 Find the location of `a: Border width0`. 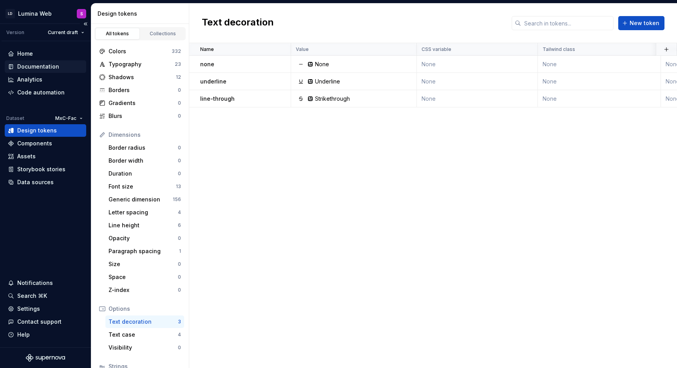

a: Border width0 is located at coordinates (144, 161).